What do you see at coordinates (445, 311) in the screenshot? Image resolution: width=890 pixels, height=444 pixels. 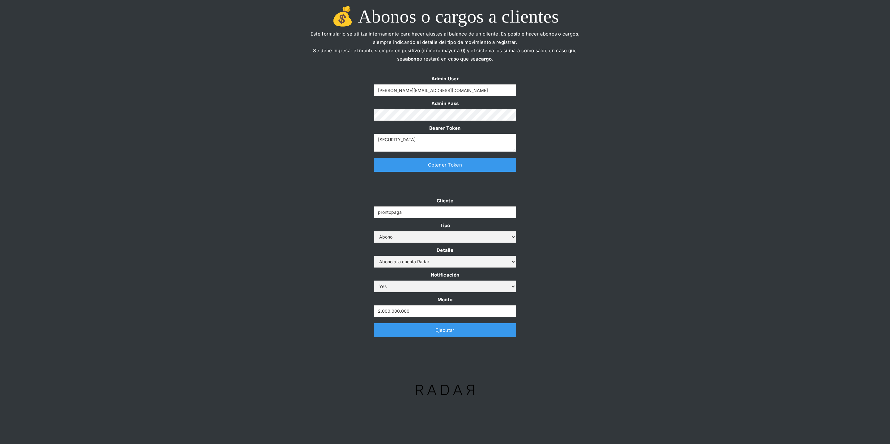 I see `input: Monto` at bounding box center [445, 311].